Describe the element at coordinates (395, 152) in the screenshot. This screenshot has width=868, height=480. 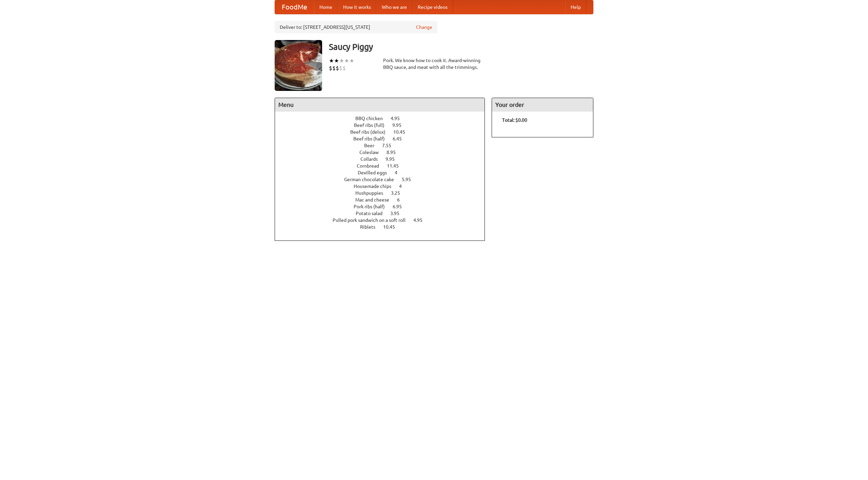
I see `span: 8.95` at that location.